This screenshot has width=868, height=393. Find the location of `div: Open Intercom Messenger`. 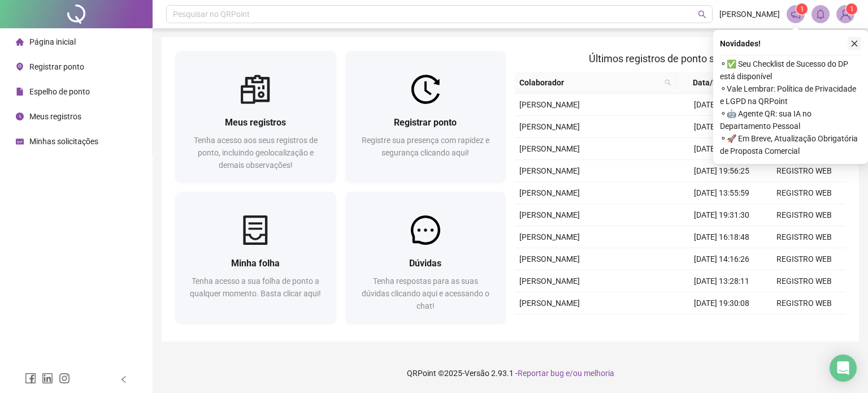

div: Open Intercom Messenger is located at coordinates (843, 369).